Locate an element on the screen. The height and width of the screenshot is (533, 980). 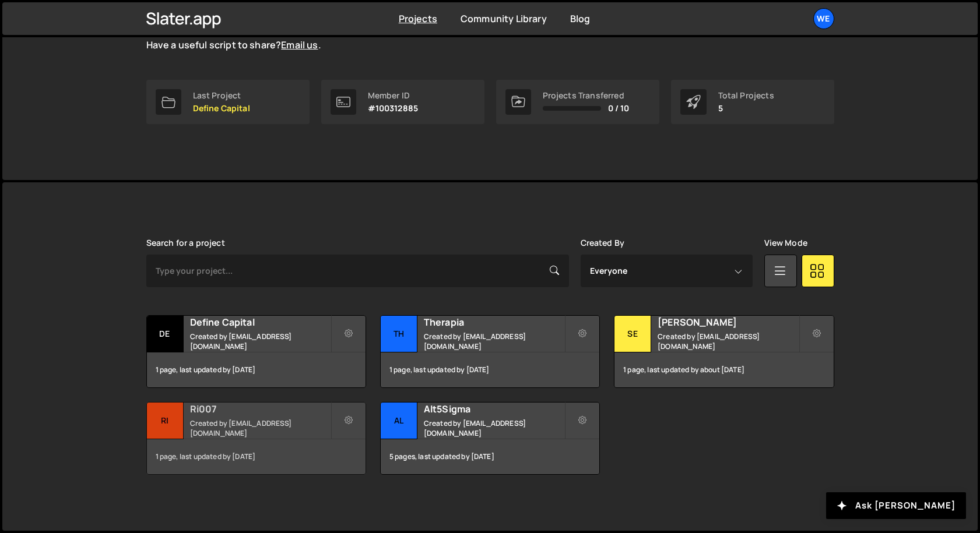
h2: Define Capital is located at coordinates (260, 322).